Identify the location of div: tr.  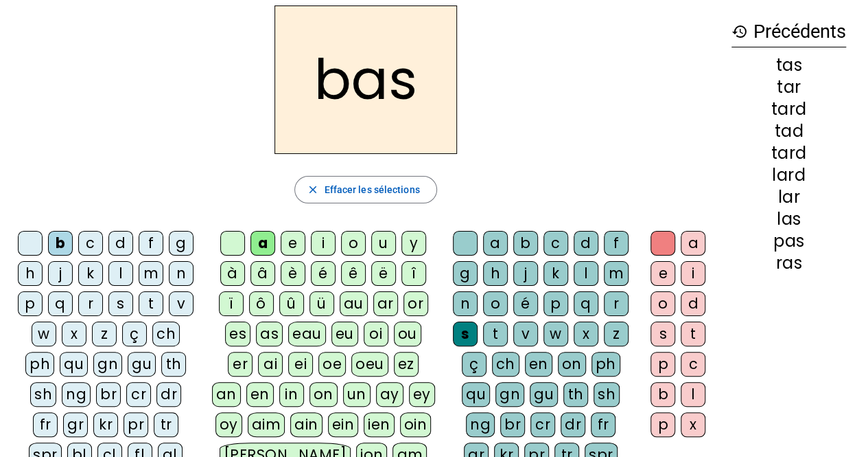
(166, 424).